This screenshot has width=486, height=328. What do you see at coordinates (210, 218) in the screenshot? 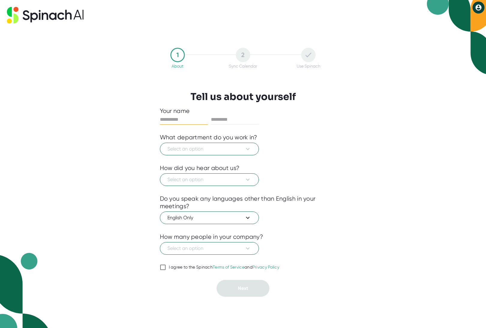
I see `span: English Only` at bounding box center [210, 218].